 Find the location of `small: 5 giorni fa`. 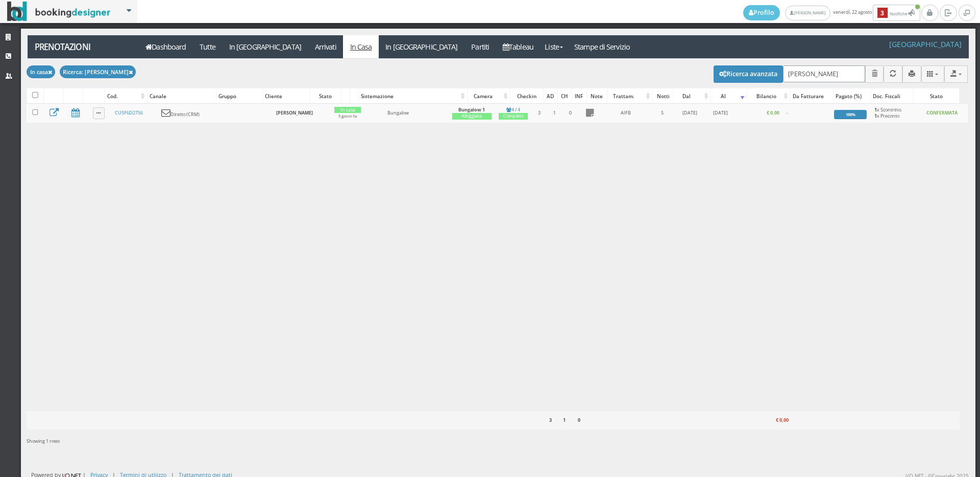

small: 5 giorni fa is located at coordinates (347, 116).